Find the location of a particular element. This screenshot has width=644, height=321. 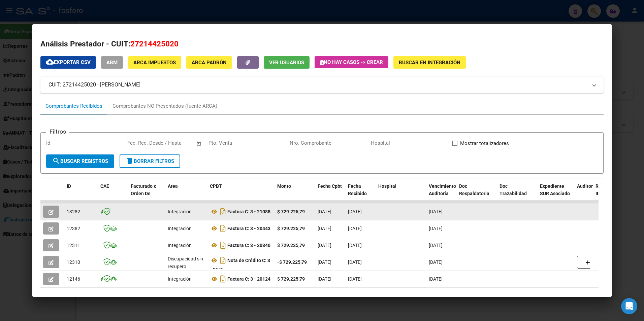

span: ARCA Padrón is located at coordinates (209, 62).